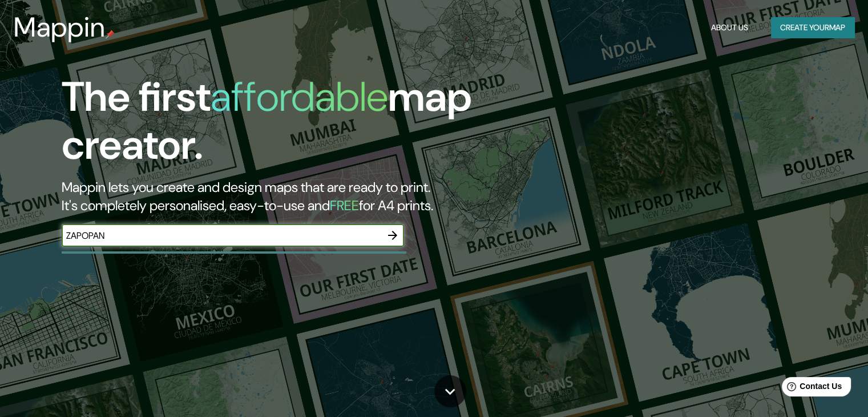 The image size is (868, 417). Describe the element at coordinates (729, 27) in the screenshot. I see `button: About Us` at that location.